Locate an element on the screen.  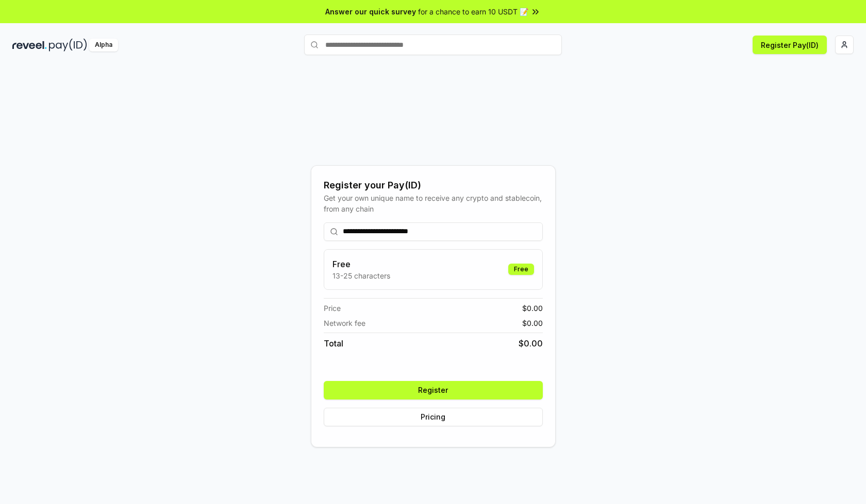
button: Pricing is located at coordinates (433, 417).